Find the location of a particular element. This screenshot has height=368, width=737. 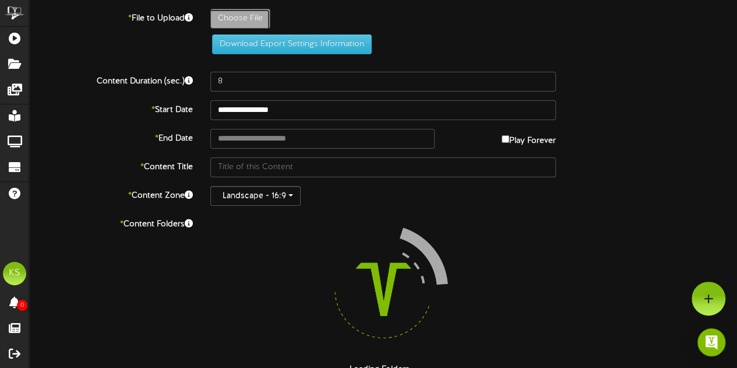

div: KS is located at coordinates (15, 273).